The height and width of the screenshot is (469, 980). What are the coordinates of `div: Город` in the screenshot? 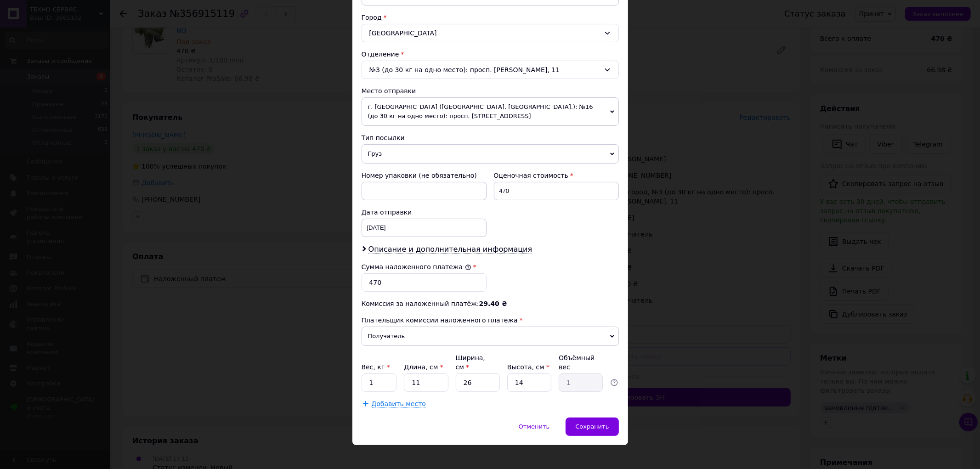 It's located at (490, 18).